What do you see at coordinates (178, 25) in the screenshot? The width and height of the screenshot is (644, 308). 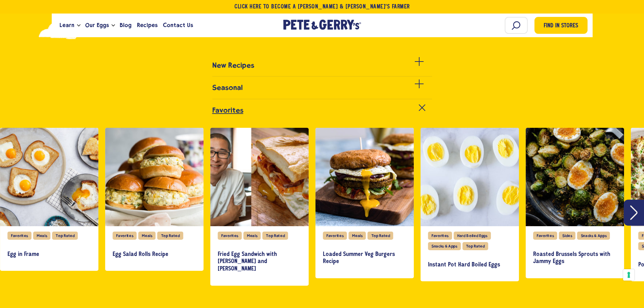 I see `a: Contact Us` at bounding box center [178, 25].